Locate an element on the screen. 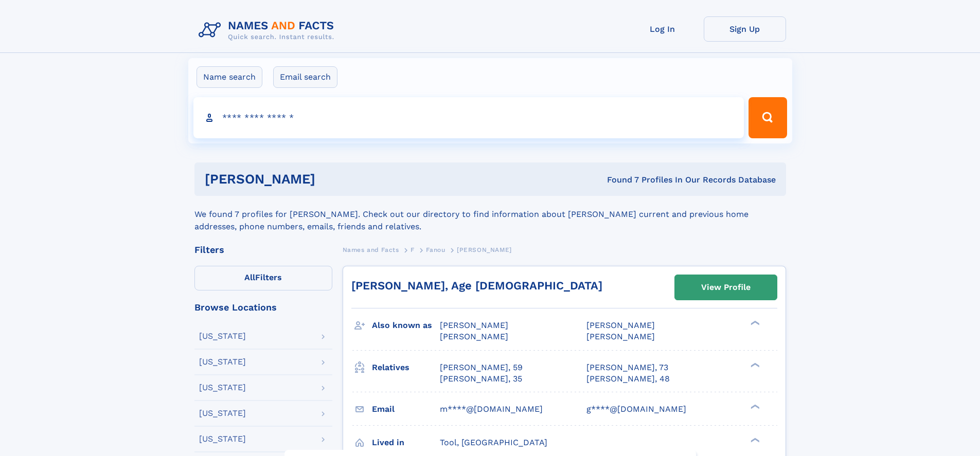  div: Browse Locations is located at coordinates (263, 308).